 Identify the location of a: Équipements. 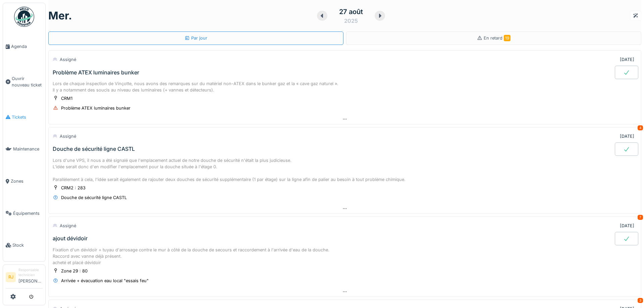
(24, 214).